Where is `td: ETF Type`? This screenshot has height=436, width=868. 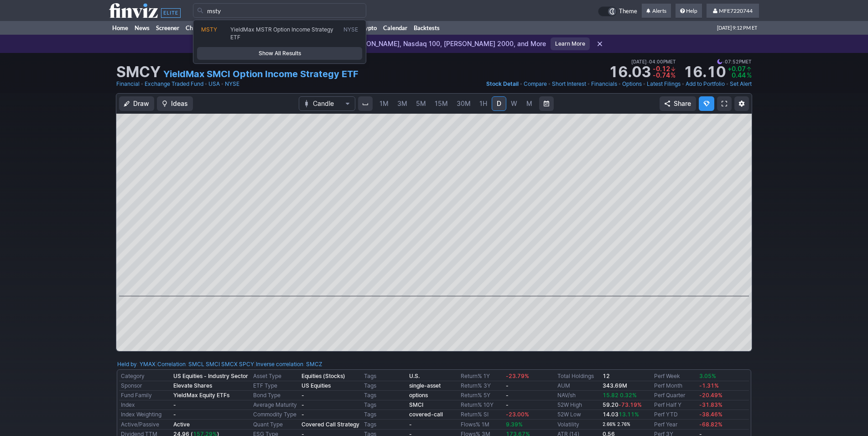
td: ETF Type is located at coordinates (275, 385).